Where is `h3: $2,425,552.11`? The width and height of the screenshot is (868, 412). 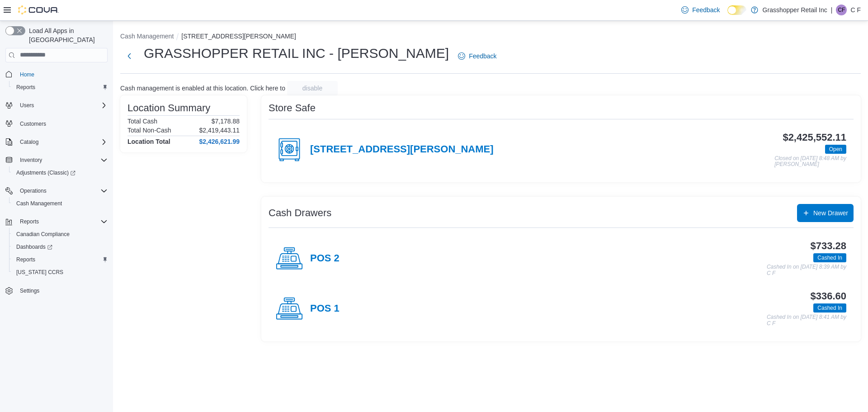 h3: $2,425,552.11 is located at coordinates (814, 138).